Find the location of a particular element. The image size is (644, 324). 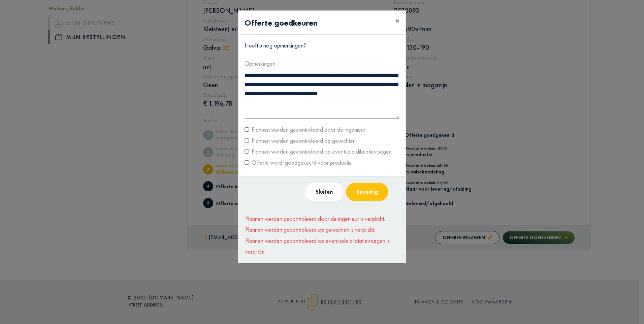

label: Plannen werden gecontroleerd op eventuele dilatatievoegen is located at coordinates (320, 151).